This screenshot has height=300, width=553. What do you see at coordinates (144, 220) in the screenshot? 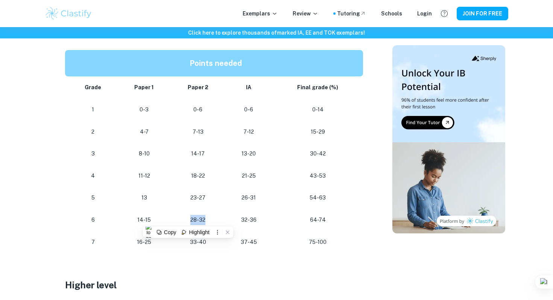
I see `p: 14-15` at bounding box center [144, 220].